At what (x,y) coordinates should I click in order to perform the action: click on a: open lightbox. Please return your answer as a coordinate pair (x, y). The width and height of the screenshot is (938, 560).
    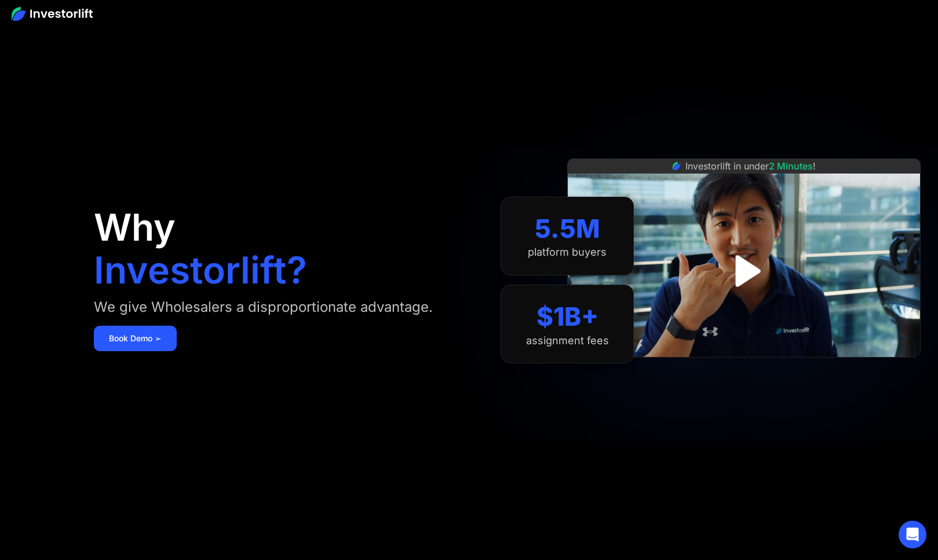
    Looking at the image, I should click on (744, 271).